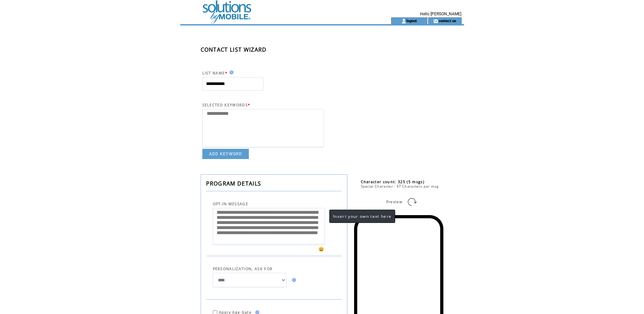  I want to click on img: account_icon.gif, so click(404, 21).